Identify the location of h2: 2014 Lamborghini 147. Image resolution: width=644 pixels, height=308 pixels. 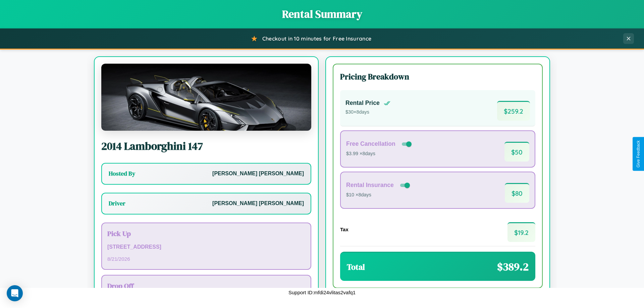
(206, 146).